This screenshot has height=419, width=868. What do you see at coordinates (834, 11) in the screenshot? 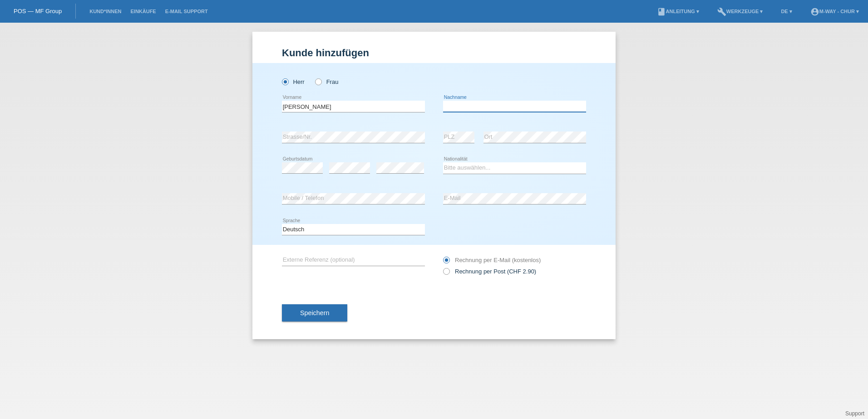
I see `a: account_circlem-way - Chur ▾` at bounding box center [834, 11].